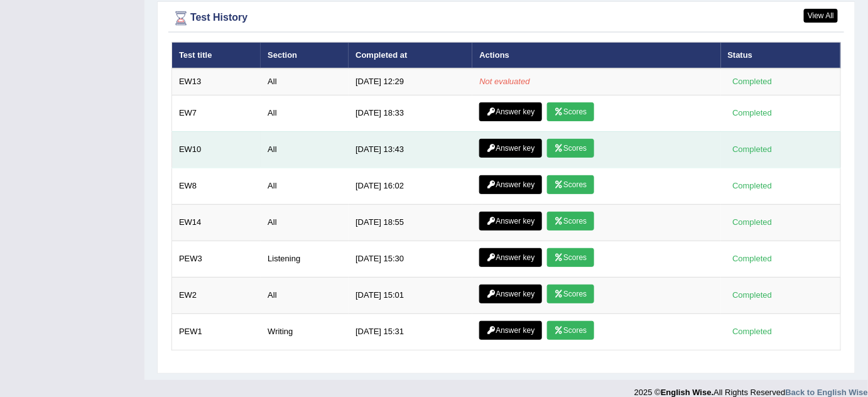 Image resolution: width=868 pixels, height=397 pixels. Describe the element at coordinates (410, 56) in the screenshot. I see `th: Completed at` at that location.